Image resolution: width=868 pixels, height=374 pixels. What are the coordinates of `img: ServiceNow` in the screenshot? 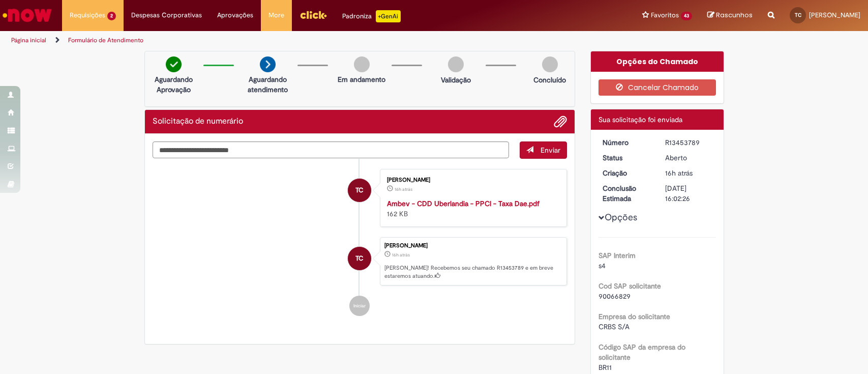 It's located at (27, 15).